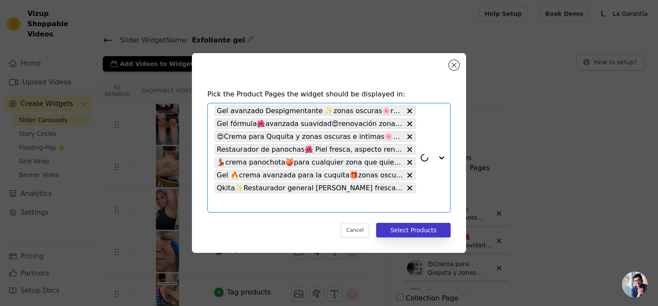 The height and width of the screenshot is (306, 658). I want to click on span: 😍Crema para Ququita y zonas oscuras e intimas🌸despigmentante, so click(310, 136).